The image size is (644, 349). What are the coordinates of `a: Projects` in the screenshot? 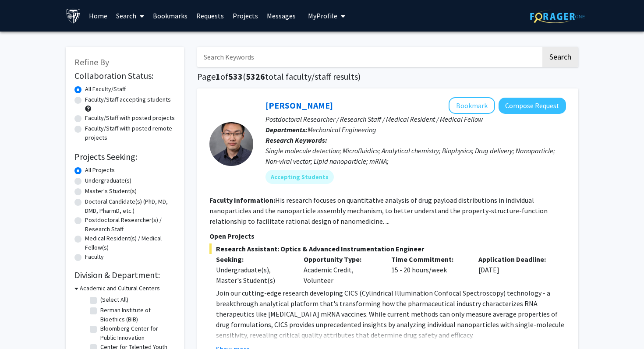 It's located at (245, 16).